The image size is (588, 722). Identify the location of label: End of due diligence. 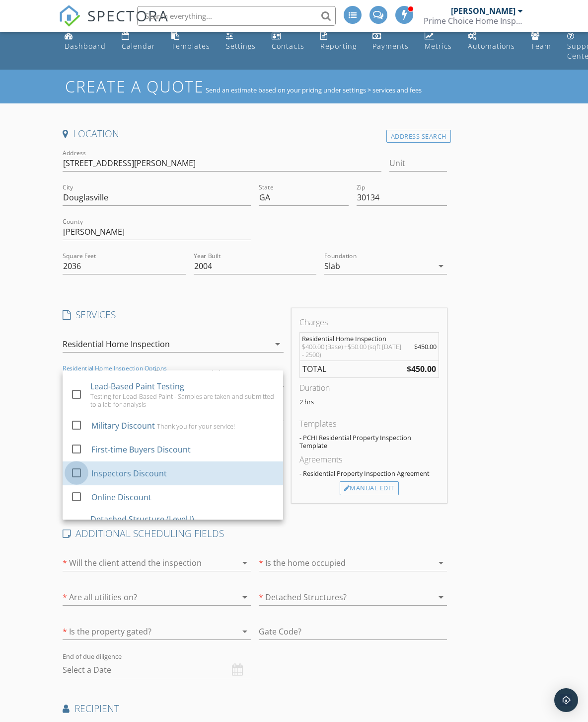
(92, 656).